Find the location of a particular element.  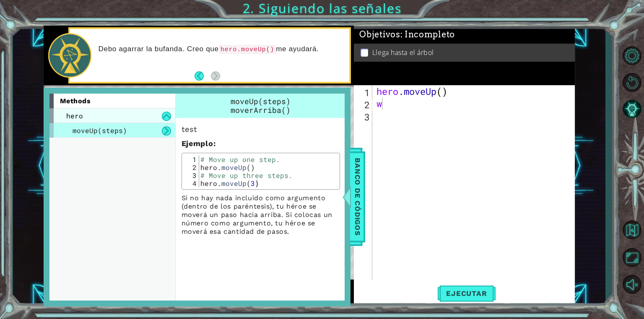

button: Reiniciar nivel is located at coordinates (632, 82).